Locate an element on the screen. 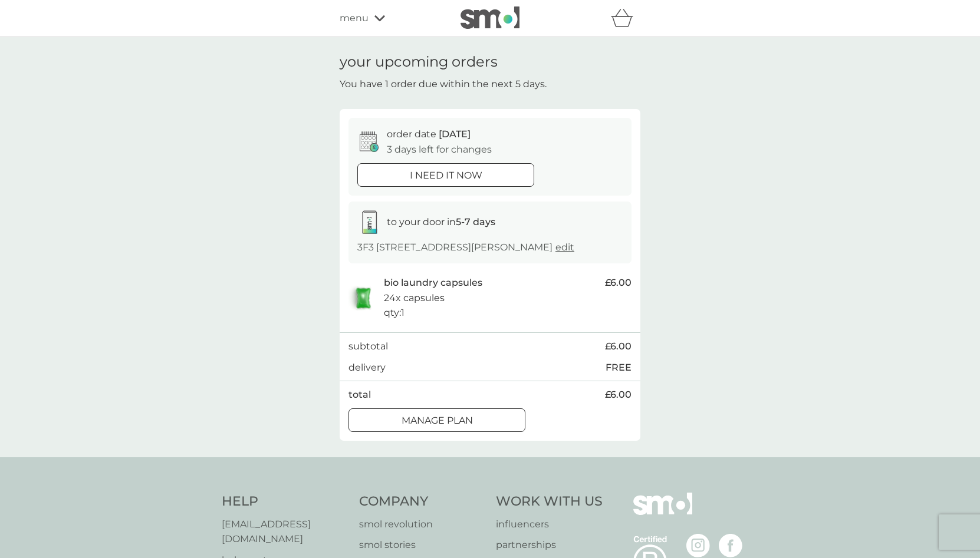  a: smol stories is located at coordinates (422, 545).